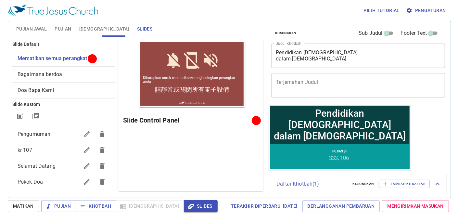 The width and height of the screenshot is (459, 221). I want to click on span: Diharapkan untuk mematikan/mengheningkan perangkat Anda, so click(53, 39).